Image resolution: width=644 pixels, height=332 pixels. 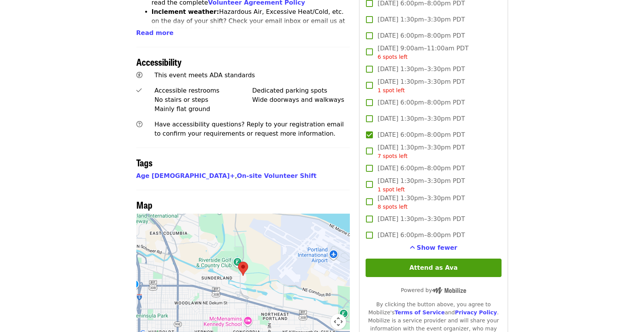 I want to click on span: Powered by, so click(x=433, y=290).